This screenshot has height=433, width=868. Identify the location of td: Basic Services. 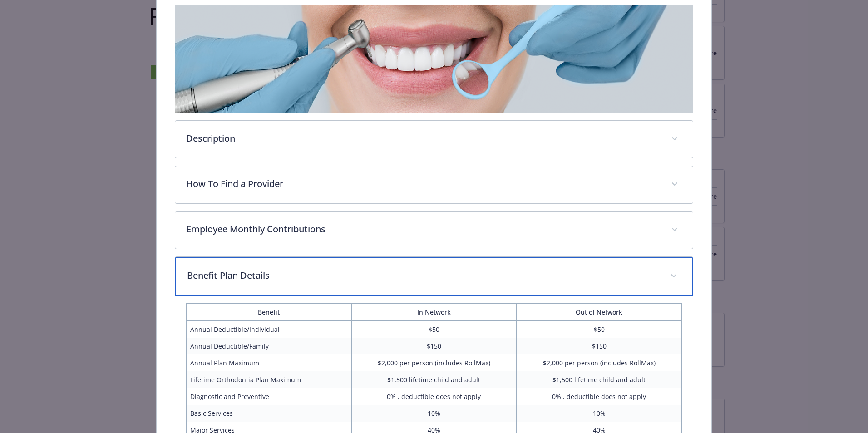
(269, 413).